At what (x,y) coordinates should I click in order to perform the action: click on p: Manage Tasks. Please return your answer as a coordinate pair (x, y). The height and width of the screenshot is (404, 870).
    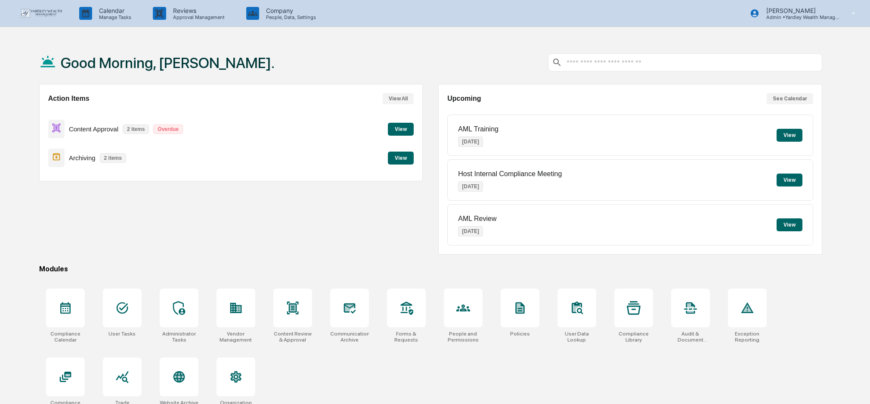
    Looking at the image, I should click on (114, 17).